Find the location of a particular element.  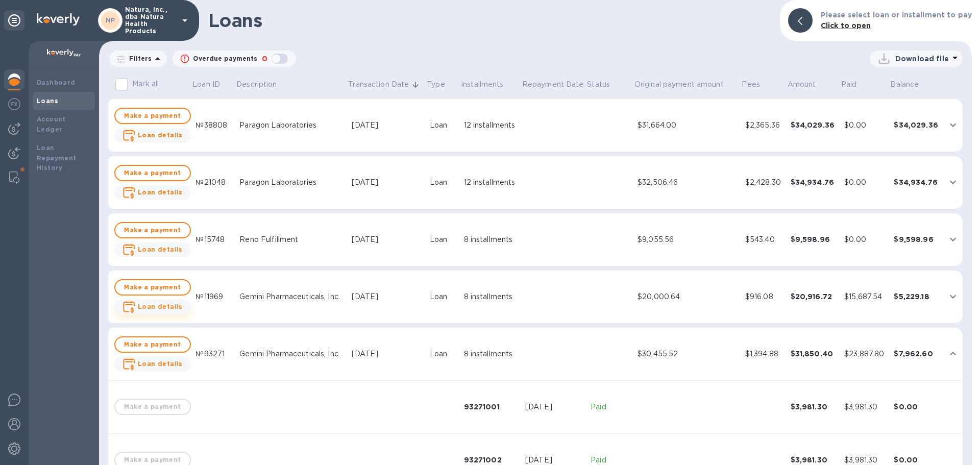

div: $20,916.72 is located at coordinates (814, 296).